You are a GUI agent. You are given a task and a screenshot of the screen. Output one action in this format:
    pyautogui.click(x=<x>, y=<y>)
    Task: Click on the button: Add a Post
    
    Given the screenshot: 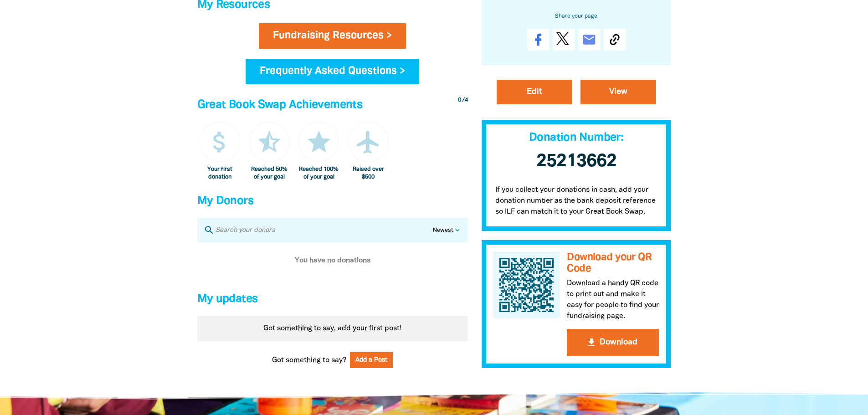 What is the action you would take?
    pyautogui.click(x=372, y=360)
    